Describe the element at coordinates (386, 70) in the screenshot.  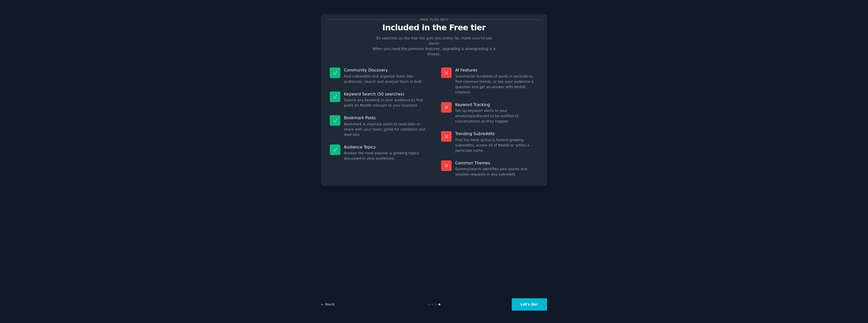
I see `p: Community Discovery` at that location.